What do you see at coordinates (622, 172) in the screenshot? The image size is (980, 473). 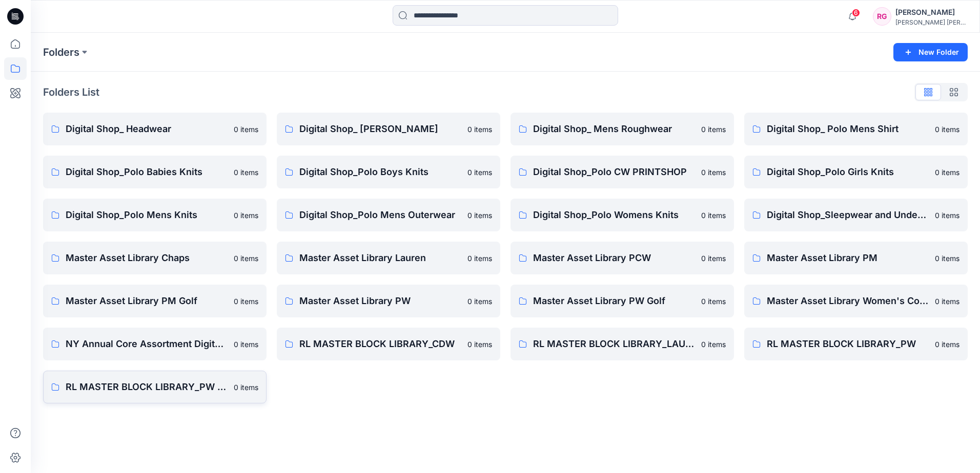 I see `a: Digital Shop_Polo CW PRINTSHOP0 items` at bounding box center [622, 172].